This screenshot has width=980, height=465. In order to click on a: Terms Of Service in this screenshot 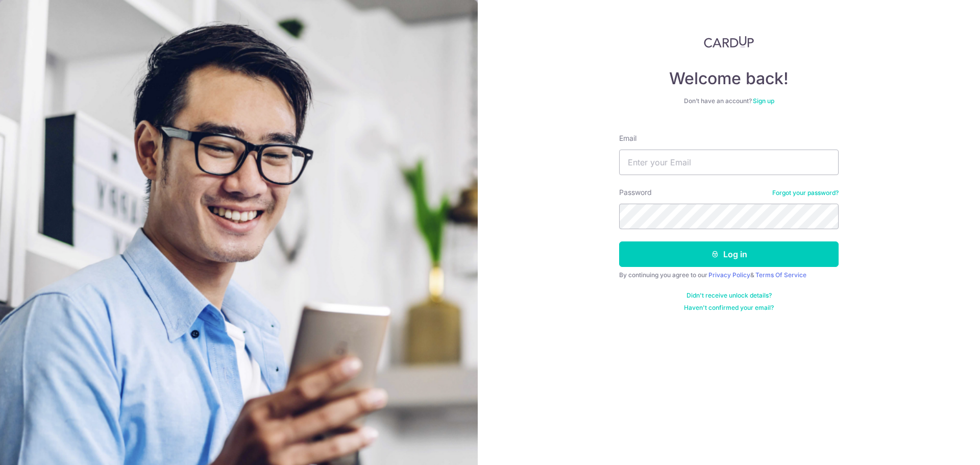, I will do `click(781, 275)`.